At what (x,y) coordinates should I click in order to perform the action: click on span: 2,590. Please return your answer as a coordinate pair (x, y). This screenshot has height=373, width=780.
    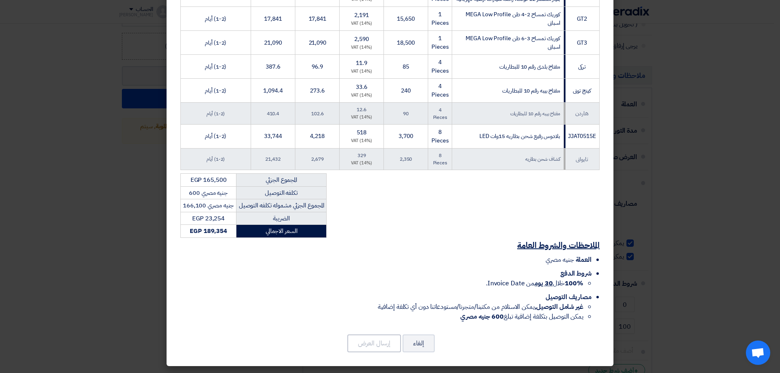
    Looking at the image, I should click on (362, 39).